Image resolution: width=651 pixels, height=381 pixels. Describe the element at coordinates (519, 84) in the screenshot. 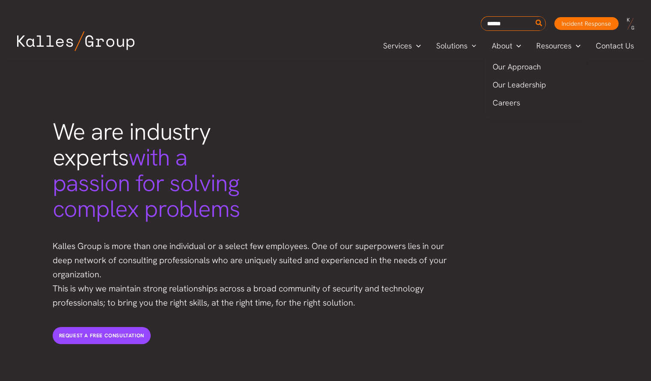

I see `span: Our Leadership` at that location.